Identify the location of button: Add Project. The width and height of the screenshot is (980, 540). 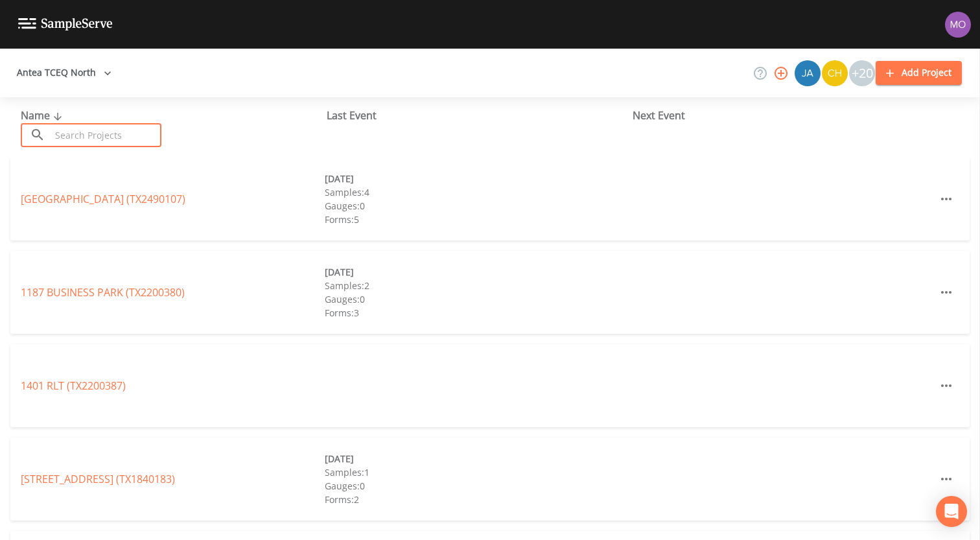
(919, 72).